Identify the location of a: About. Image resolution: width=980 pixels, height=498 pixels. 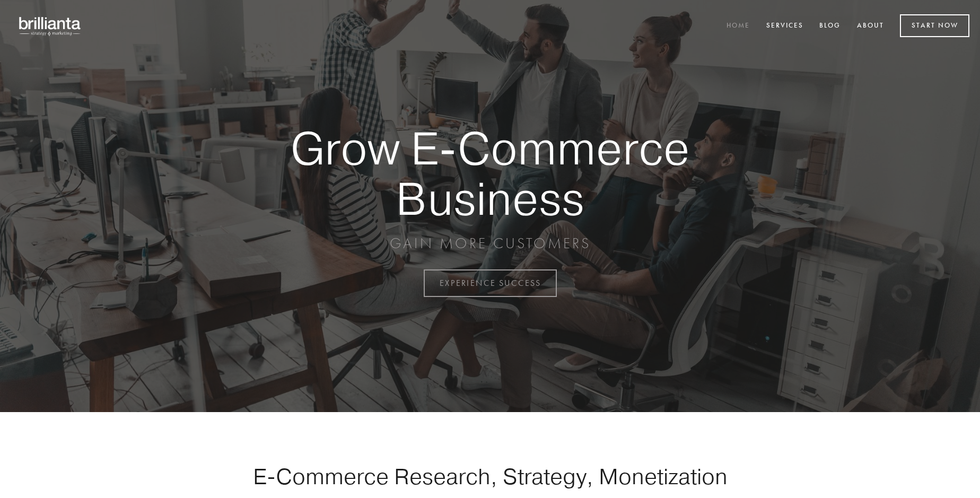
(870, 26).